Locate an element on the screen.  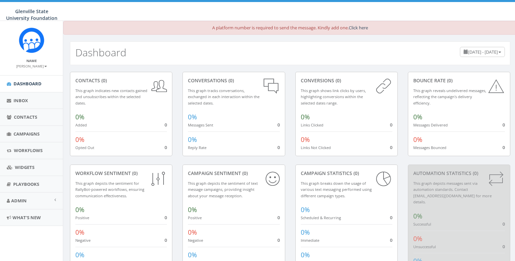
small: Links Clicked is located at coordinates (312, 125).